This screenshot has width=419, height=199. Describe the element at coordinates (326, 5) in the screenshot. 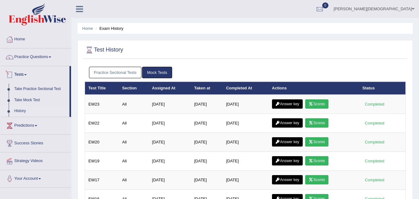

I see `span: 0` at that location.